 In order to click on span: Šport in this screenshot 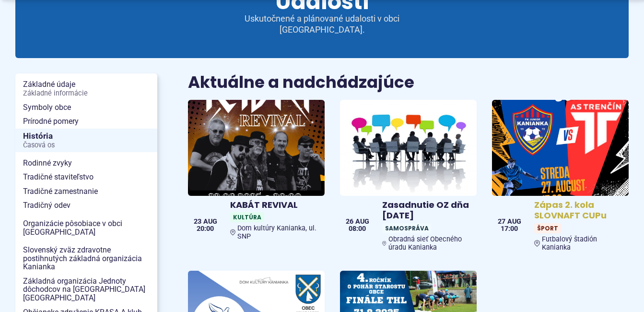, I will do `click(548, 228)`.